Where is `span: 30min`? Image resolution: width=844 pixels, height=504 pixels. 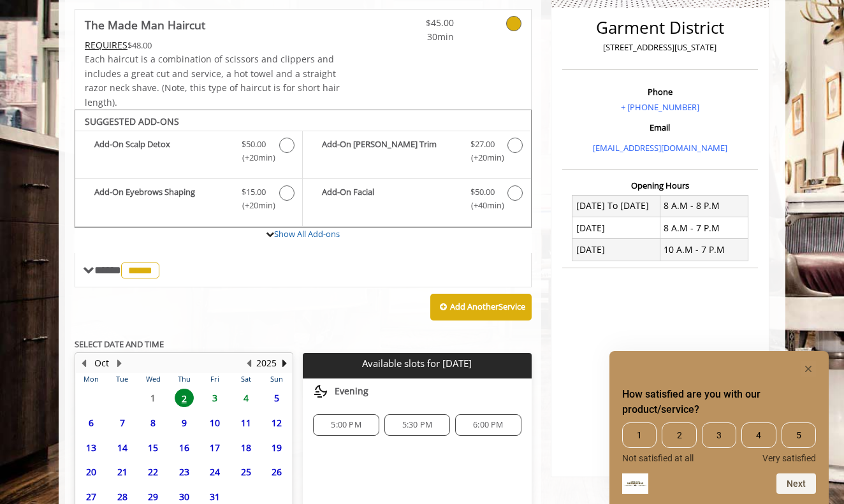 span: 30min is located at coordinates (416, 37).